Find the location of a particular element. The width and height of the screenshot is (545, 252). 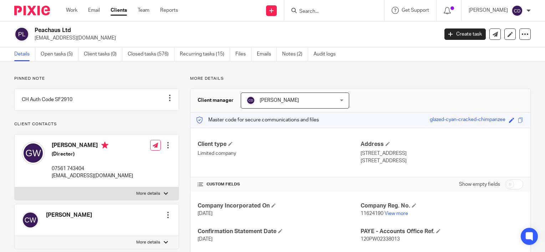

h3: Client manager is located at coordinates (215, 100).